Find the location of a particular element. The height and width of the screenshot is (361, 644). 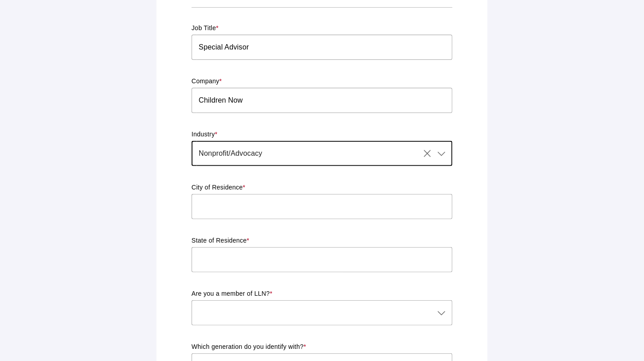

p: Industry is located at coordinates (322, 135).